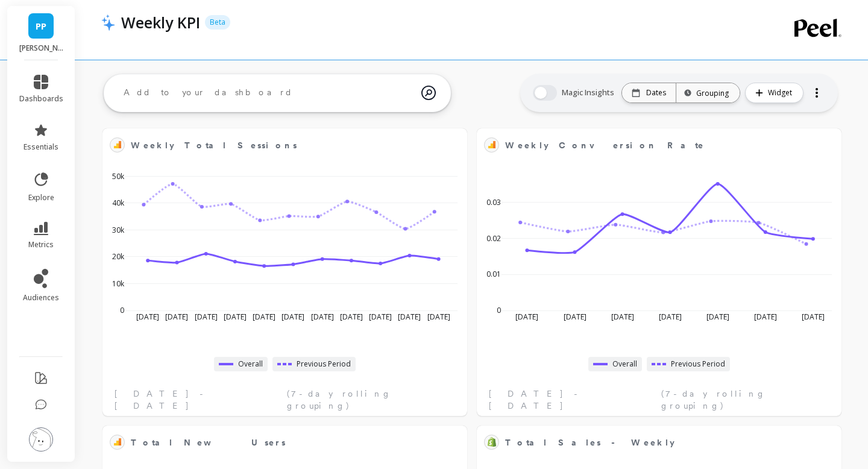  I want to click on img: profile picture, so click(41, 439).